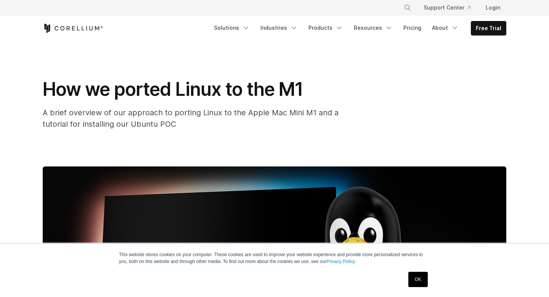  Describe the element at coordinates (73, 28) in the screenshot. I see `a: Corellium Home` at that location.